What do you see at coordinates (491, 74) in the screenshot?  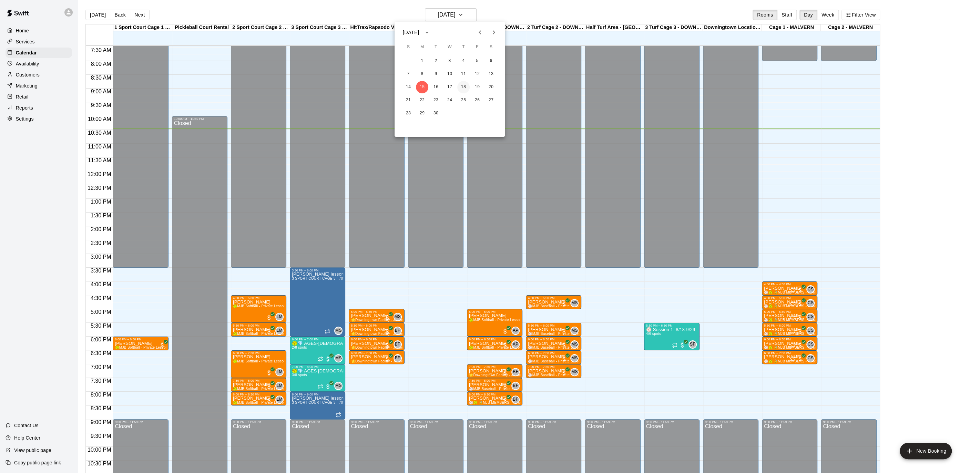 I see `button: 13` at bounding box center [491, 74].